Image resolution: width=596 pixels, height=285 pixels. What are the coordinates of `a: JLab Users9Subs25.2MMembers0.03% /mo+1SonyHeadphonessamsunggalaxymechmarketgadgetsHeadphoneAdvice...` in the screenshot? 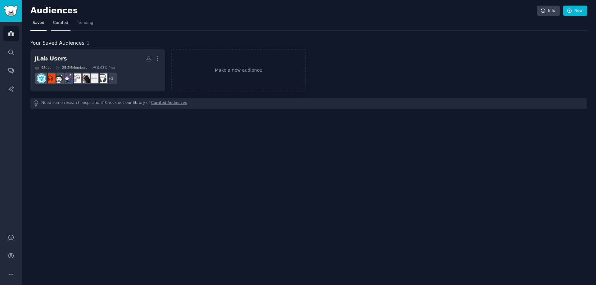 It's located at (98, 70).